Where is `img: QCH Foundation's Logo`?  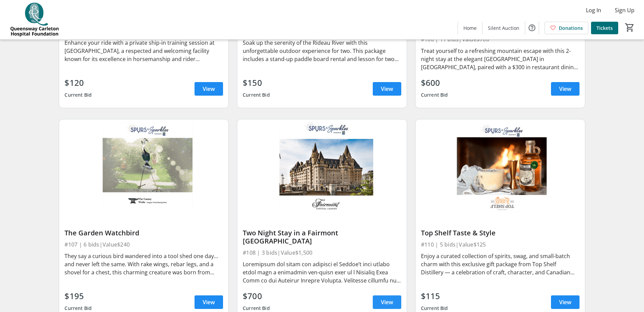
img: QCH Foundation's Logo is located at coordinates (34, 20).